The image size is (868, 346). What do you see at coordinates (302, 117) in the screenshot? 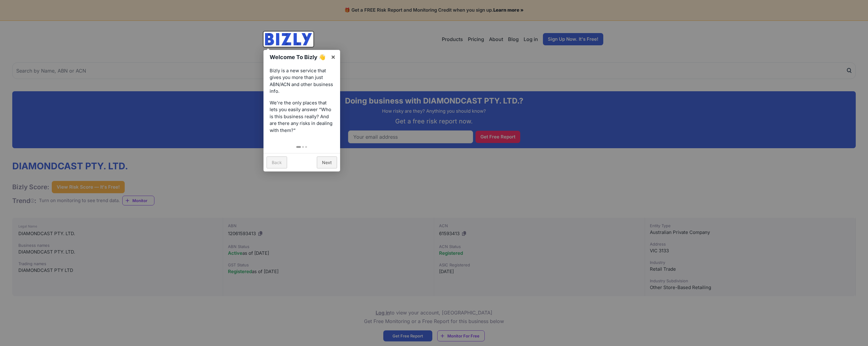
I see `p: We're the only places that lets you easily answer “Who is this business really? And are there any...` at bounding box center [302, 117].